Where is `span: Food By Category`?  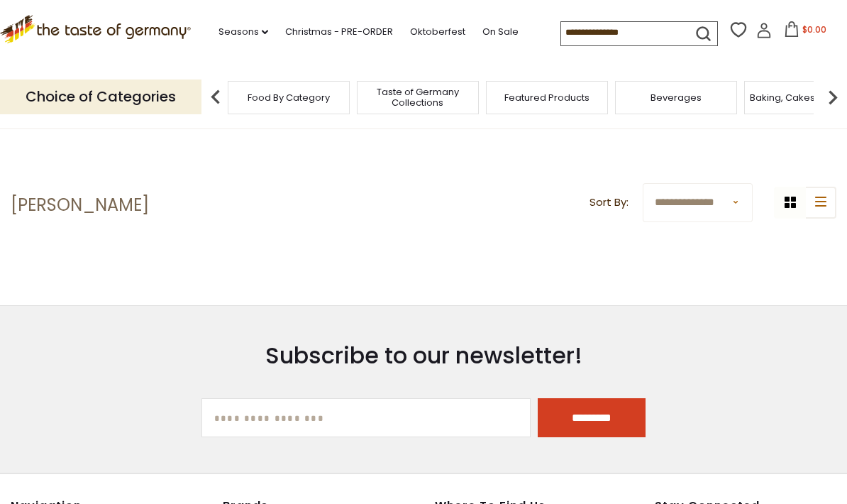 span: Food By Category is located at coordinates (289, 97).